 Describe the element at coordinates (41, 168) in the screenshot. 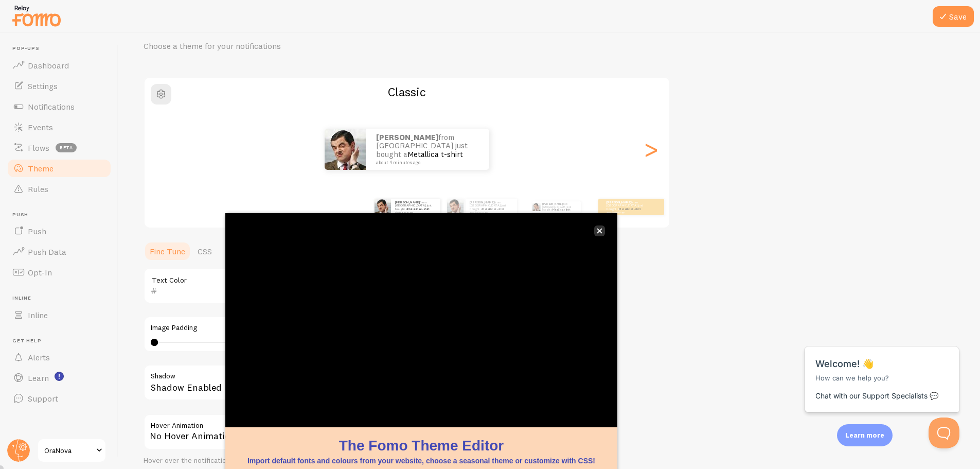

I see `span: Theme` at that location.